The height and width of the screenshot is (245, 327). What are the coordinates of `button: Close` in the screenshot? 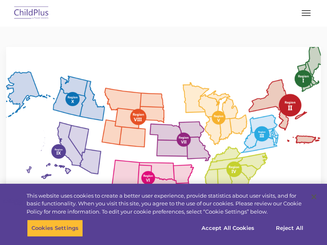 It's located at (314, 197).